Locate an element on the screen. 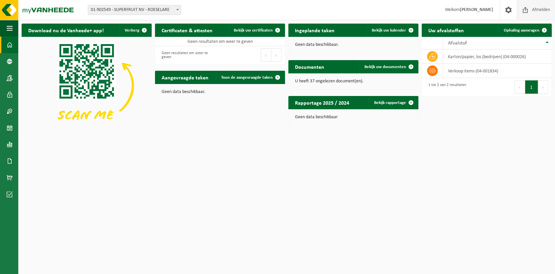 The width and height of the screenshot is (555, 274). a: Bekijk uw documenten is located at coordinates (388, 67).